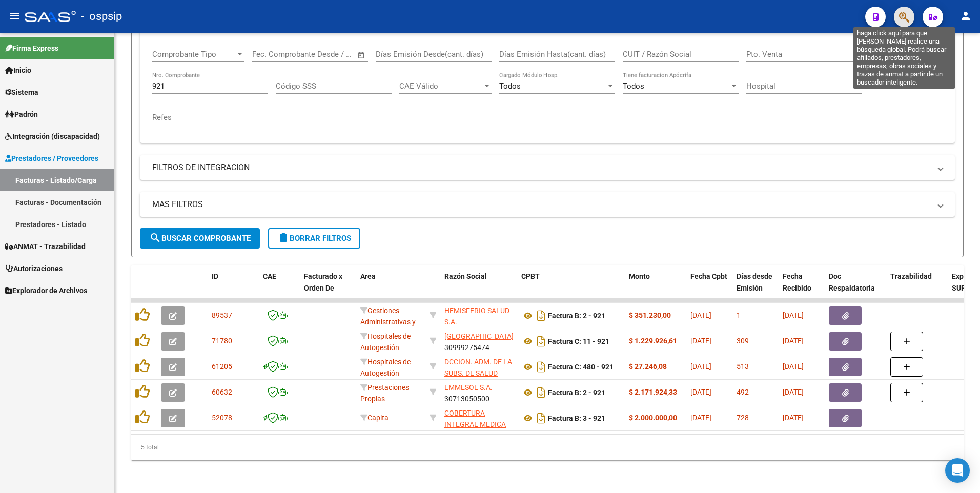 This screenshot has height=493, width=980. I want to click on span: Prestadores / Proveedores, so click(52, 158).